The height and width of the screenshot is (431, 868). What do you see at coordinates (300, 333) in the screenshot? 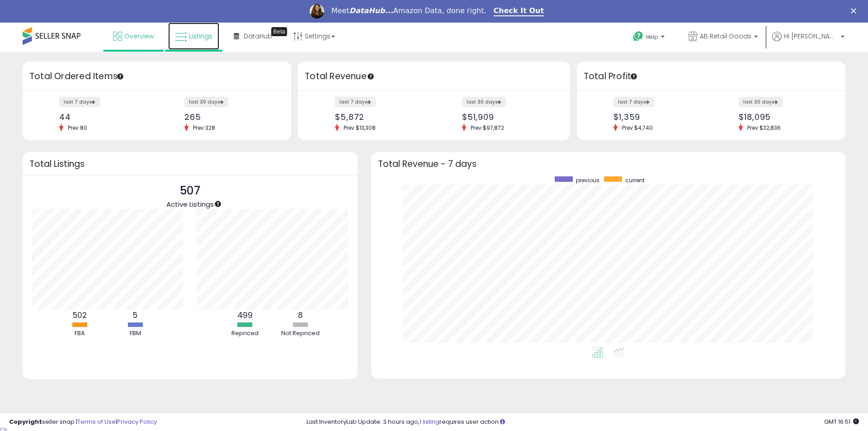
I see `div: Not Repriced` at bounding box center [300, 333].